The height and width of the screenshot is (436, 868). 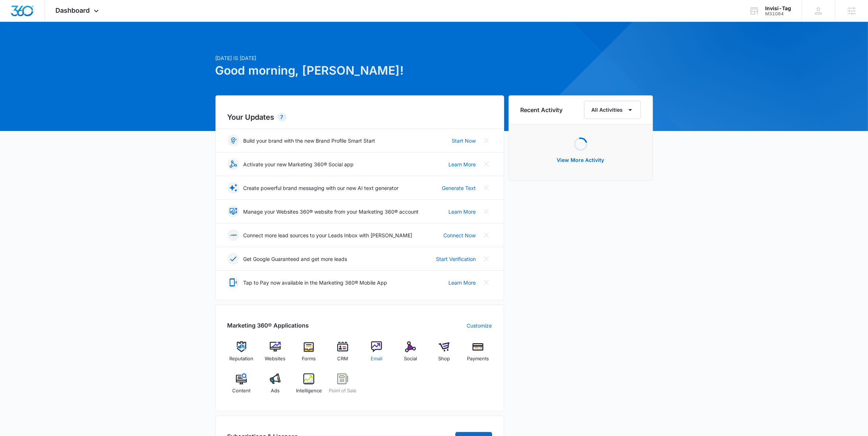 I want to click on span: Content, so click(x=241, y=391).